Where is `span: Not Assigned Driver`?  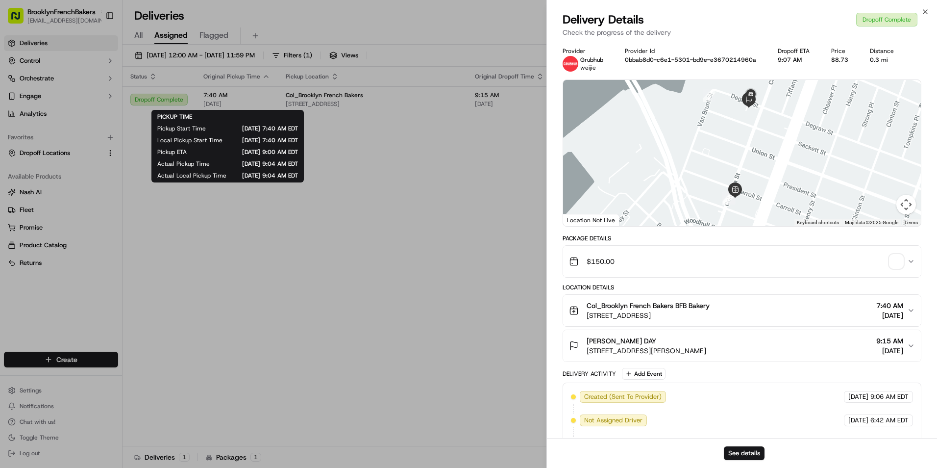
span: Not Assigned Driver is located at coordinates (613, 420).